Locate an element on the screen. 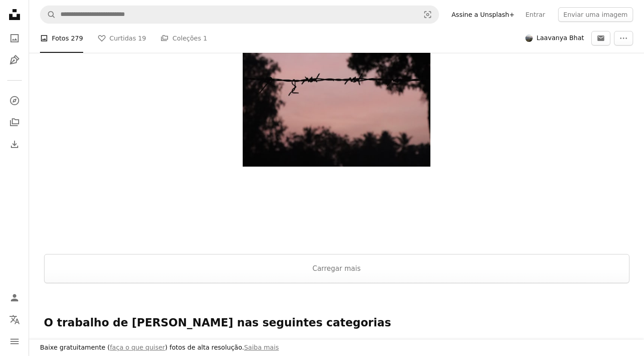 The height and width of the screenshot is (356, 644). a: Coleções 1 is located at coordinates (183, 38).